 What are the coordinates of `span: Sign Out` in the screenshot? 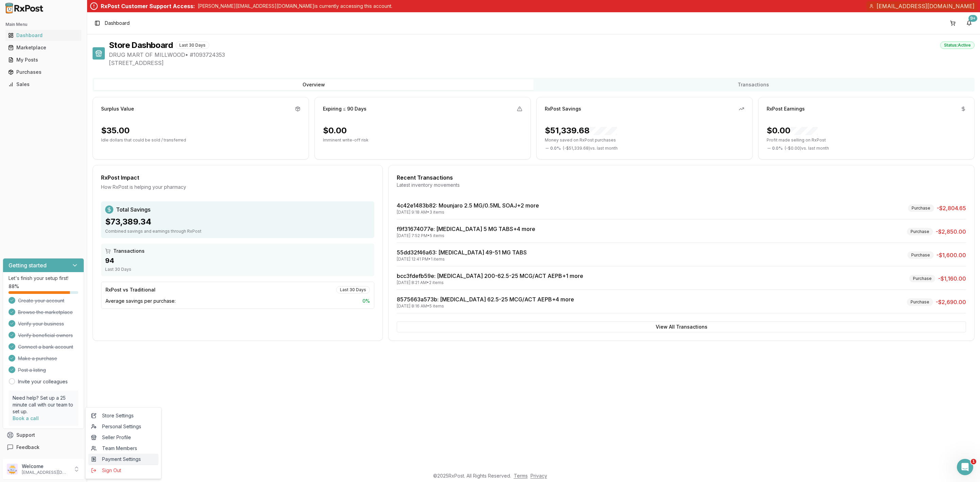 It's located at (124, 470).